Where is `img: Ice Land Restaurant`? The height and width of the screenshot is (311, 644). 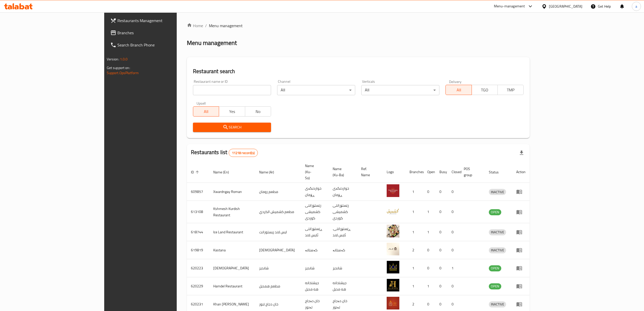
img: Ice Land Restaurant is located at coordinates (393, 231).